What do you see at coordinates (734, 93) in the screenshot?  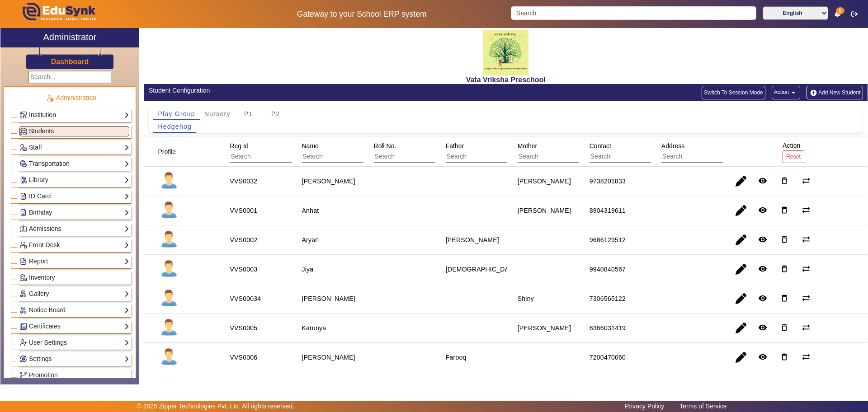 I see `button: Switch To Session Mode` at bounding box center [734, 93].